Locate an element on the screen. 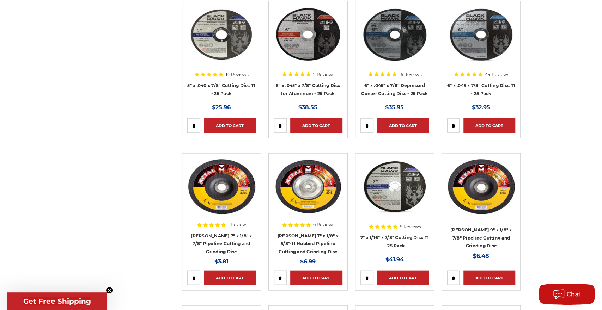  span: $38.55 is located at coordinates (308, 107).